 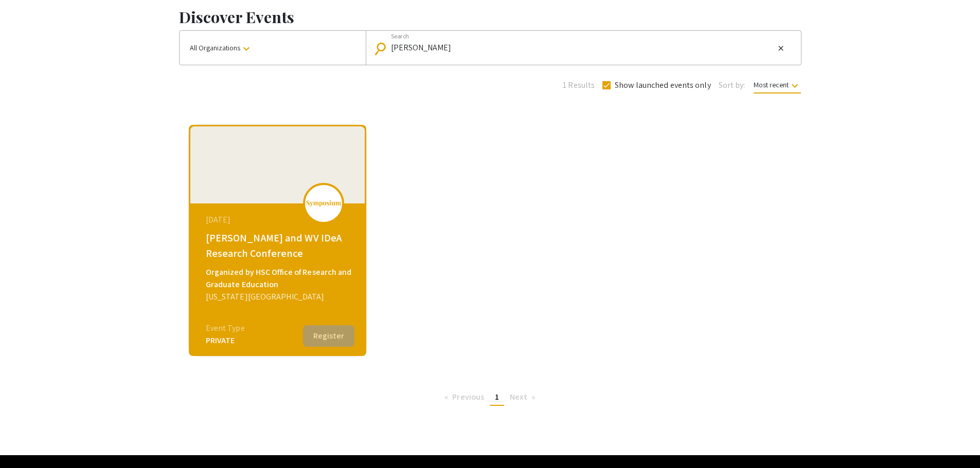 What do you see at coordinates (583, 48) in the screenshot?
I see `input: Looking for something specific?` at bounding box center [583, 48].